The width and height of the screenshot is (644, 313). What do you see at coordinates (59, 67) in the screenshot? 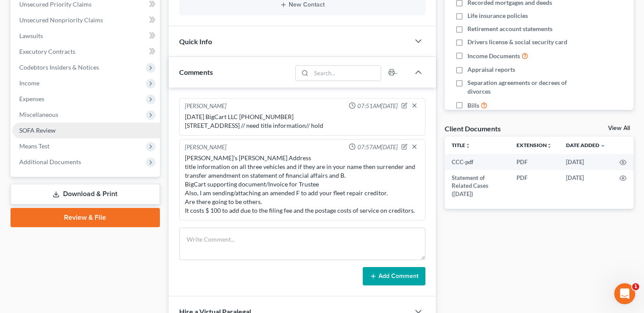
I see `span: Codebtors Insiders & Notices` at bounding box center [59, 67].